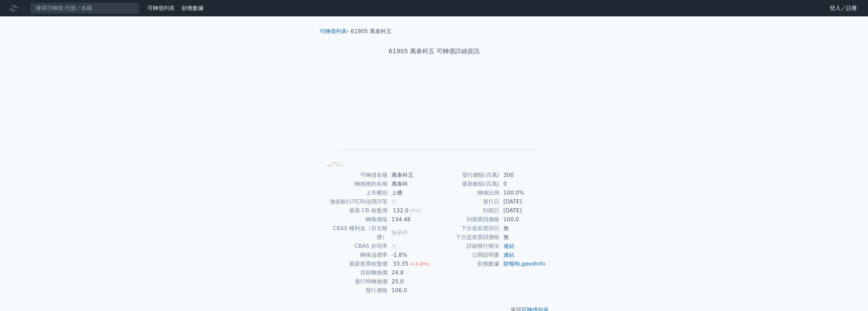  I want to click on input: 搜尋可轉債 代號／名稱, so click(84, 8).